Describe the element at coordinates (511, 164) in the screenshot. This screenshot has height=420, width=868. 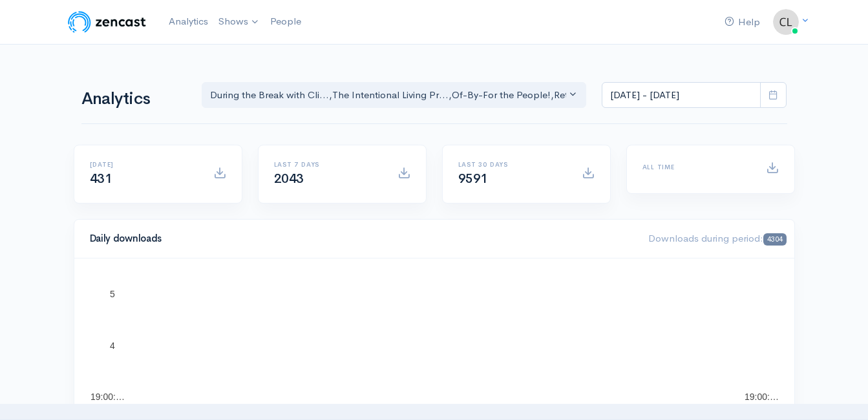
I see `h6: Last 30 days` at that location.